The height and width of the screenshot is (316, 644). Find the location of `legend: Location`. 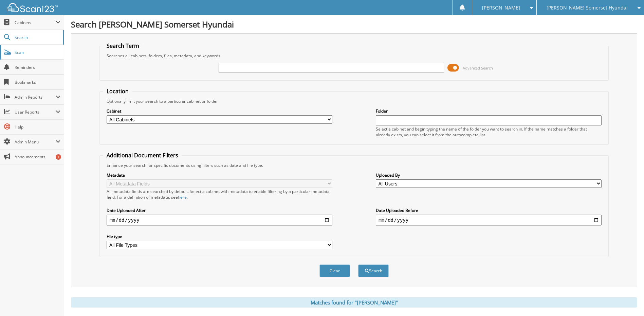

legend: Location is located at coordinates (117, 91).